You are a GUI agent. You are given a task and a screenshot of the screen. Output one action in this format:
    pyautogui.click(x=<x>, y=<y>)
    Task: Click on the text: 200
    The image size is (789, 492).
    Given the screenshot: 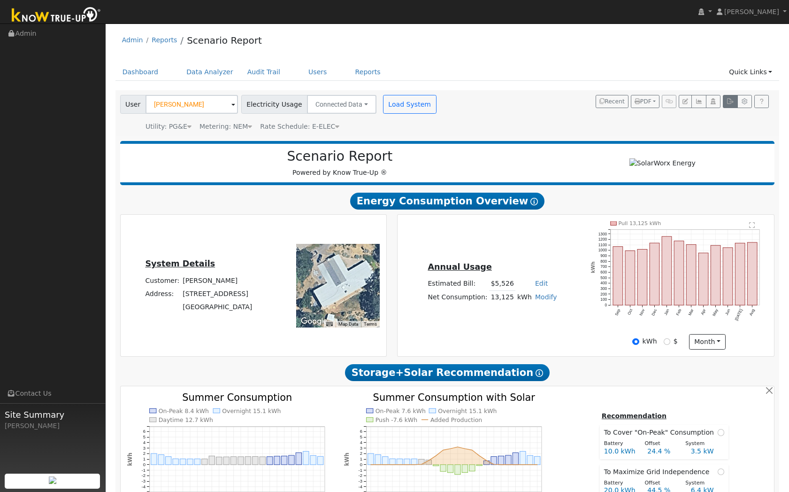 What is the action you would take?
    pyautogui.click(x=604, y=294)
    